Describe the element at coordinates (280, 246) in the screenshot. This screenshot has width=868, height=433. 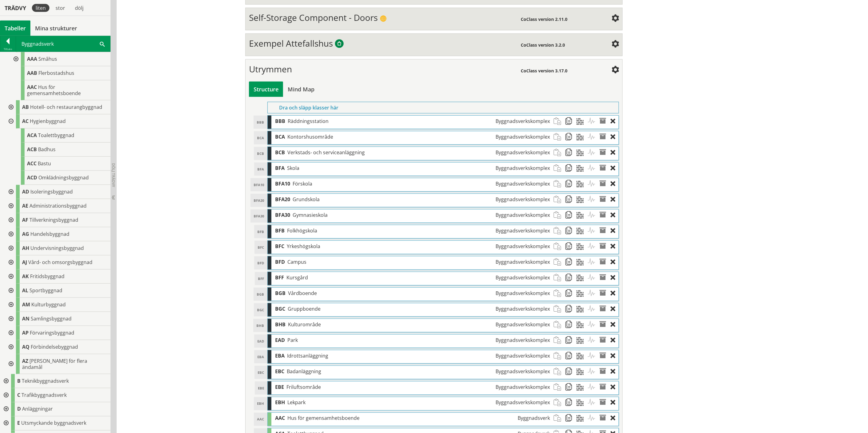
I see `span: BFC` at that location.